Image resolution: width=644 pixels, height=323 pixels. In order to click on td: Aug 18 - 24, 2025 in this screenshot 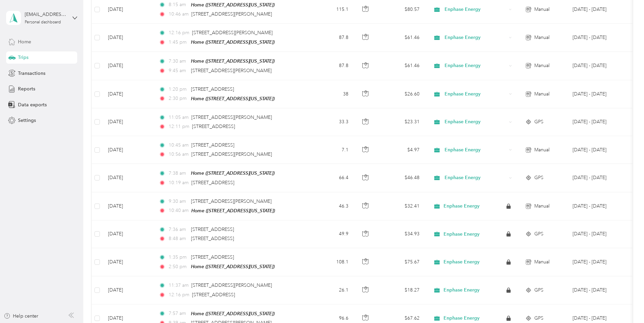, I will do `click(599, 206)`.